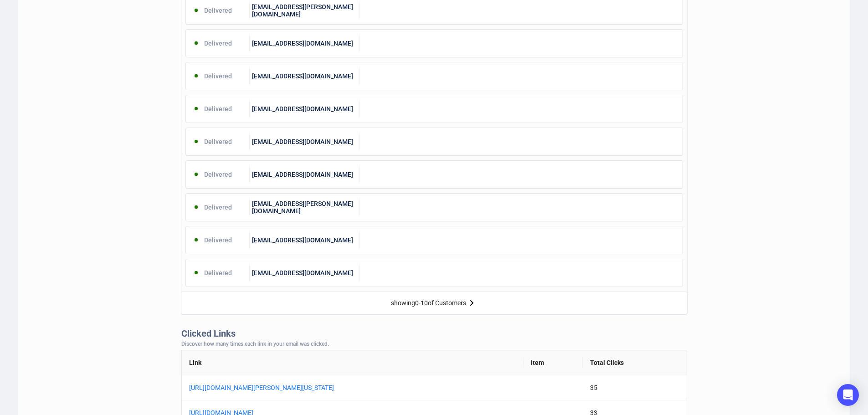 The image size is (868, 415). What do you see at coordinates (553, 363) in the screenshot?
I see `th: Item` at bounding box center [553, 363].